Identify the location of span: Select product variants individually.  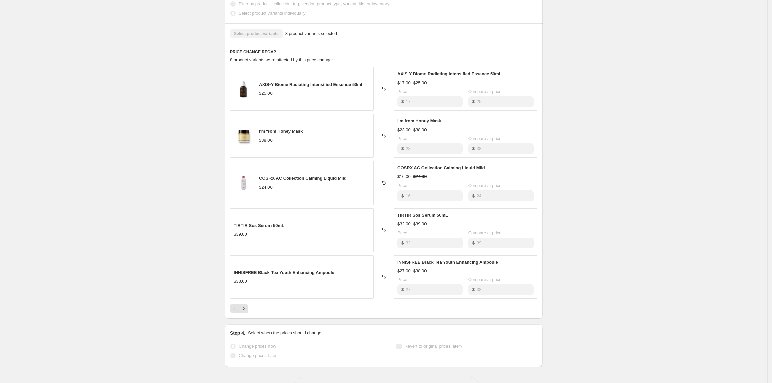
(272, 13).